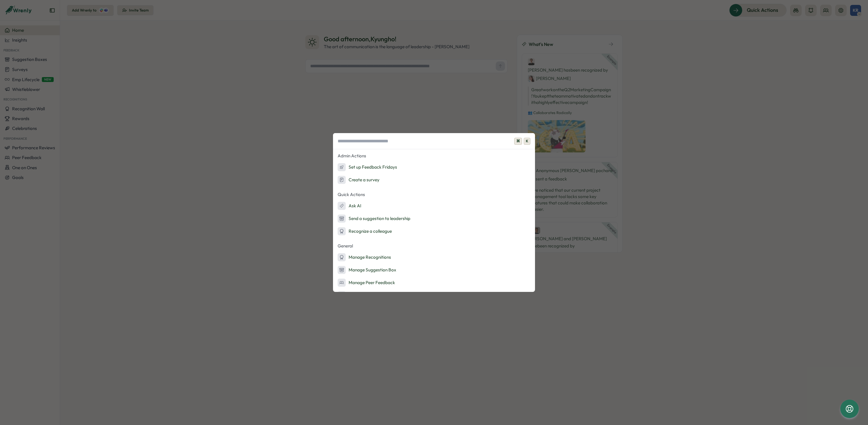 The height and width of the screenshot is (425, 868). Describe the element at coordinates (363, 295) in the screenshot. I see `div: Manage Team Goals` at that location.